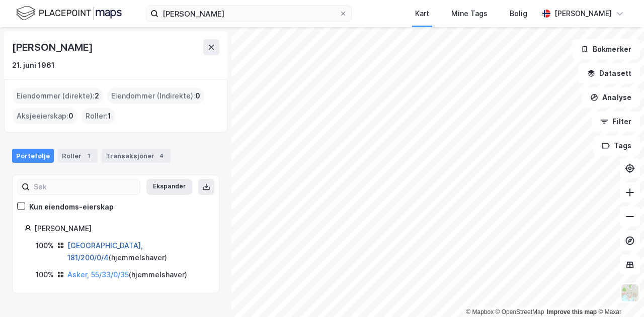 The image size is (644, 317). I want to click on button: Datasett, so click(610, 74).